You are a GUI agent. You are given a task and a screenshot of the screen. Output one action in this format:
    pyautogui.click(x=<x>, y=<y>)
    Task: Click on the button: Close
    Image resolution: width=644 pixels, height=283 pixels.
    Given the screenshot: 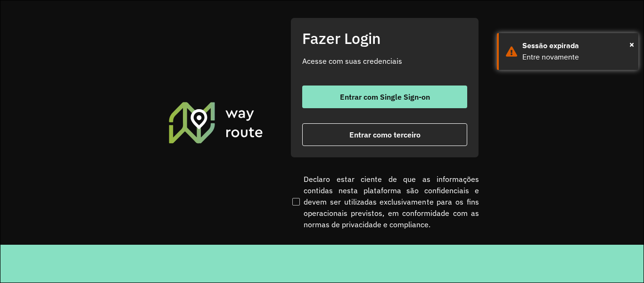 What is the action you would take?
    pyautogui.click(x=632, y=45)
    